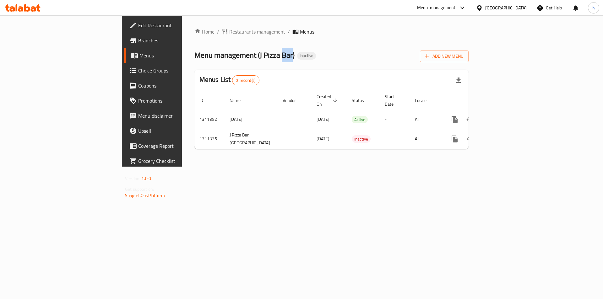  I want to click on span: h, so click(593, 8).